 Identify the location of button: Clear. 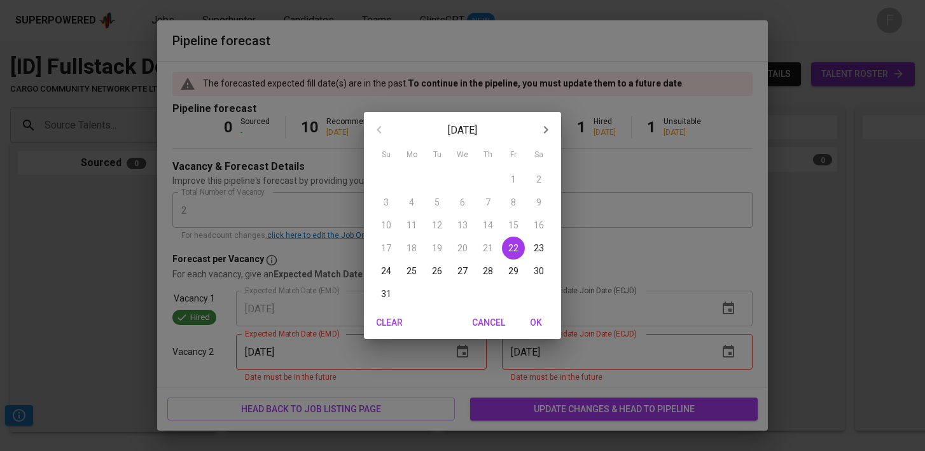
(389, 322).